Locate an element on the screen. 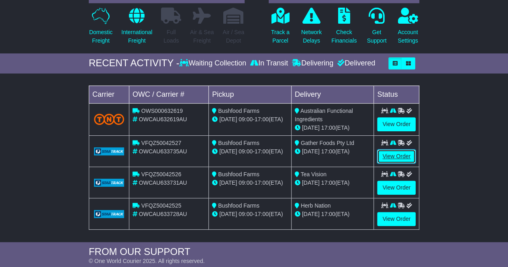 The image size is (508, 267). div: Waiting Collection is located at coordinates (214, 63).